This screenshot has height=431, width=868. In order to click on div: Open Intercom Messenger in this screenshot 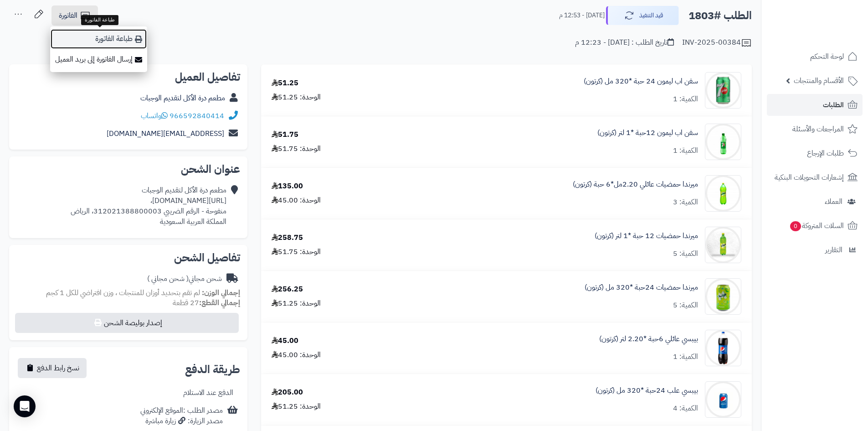, I will do `click(25, 406)`.